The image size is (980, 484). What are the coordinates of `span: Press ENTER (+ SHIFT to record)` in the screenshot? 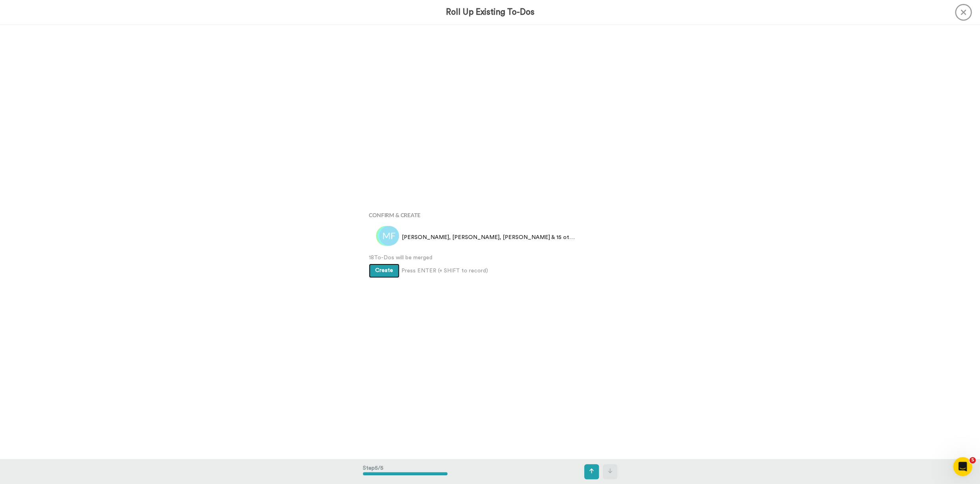 It's located at (445, 271).